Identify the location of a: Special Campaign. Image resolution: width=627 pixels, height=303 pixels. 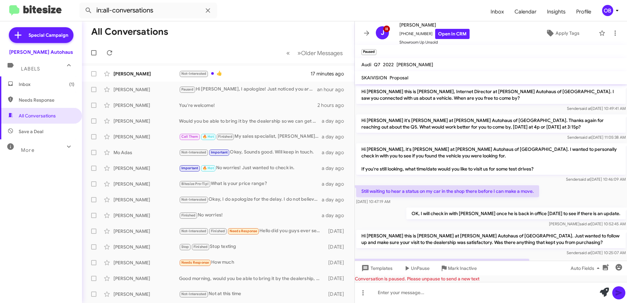
(41, 35).